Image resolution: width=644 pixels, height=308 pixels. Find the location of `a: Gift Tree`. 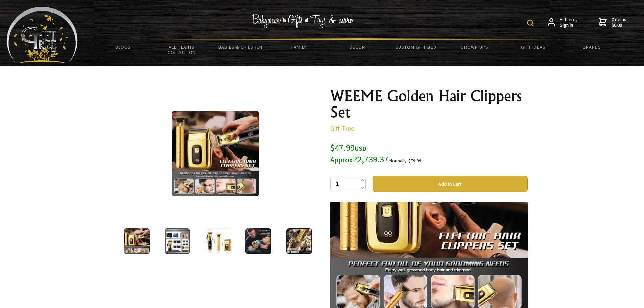

a: Gift Tree is located at coordinates (342, 128).